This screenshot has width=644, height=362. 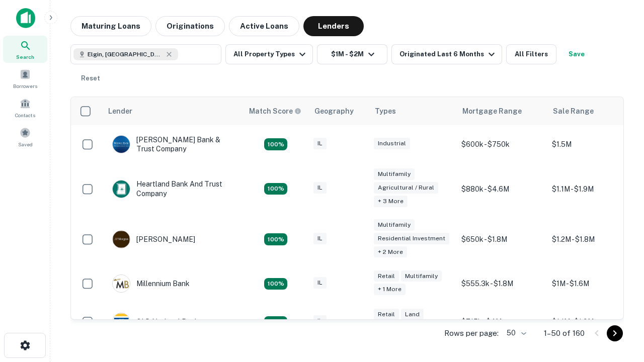 I want to click on div: Land, so click(x=412, y=314).